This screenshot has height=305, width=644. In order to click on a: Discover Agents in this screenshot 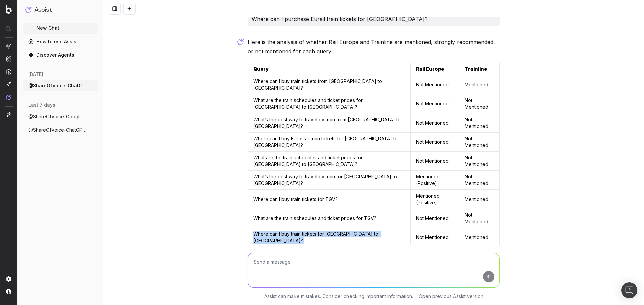, I will do `click(60, 55)`.